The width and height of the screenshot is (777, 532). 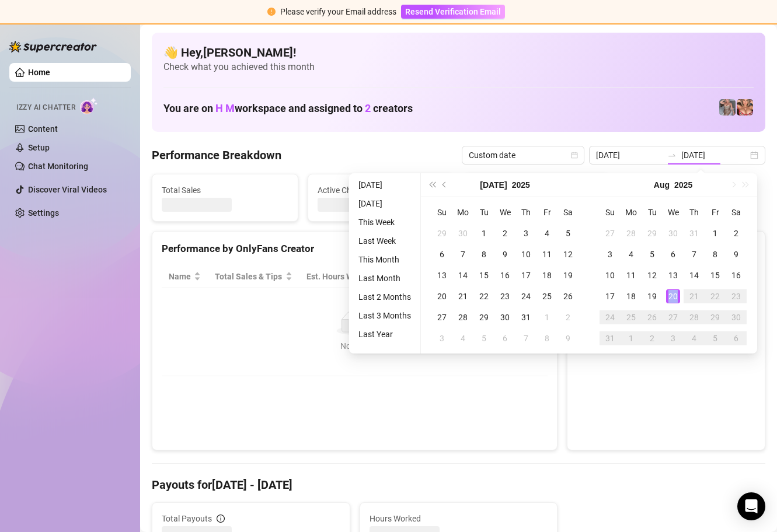 What do you see at coordinates (225, 108) in the screenshot?
I see `span: H M` at bounding box center [225, 108].